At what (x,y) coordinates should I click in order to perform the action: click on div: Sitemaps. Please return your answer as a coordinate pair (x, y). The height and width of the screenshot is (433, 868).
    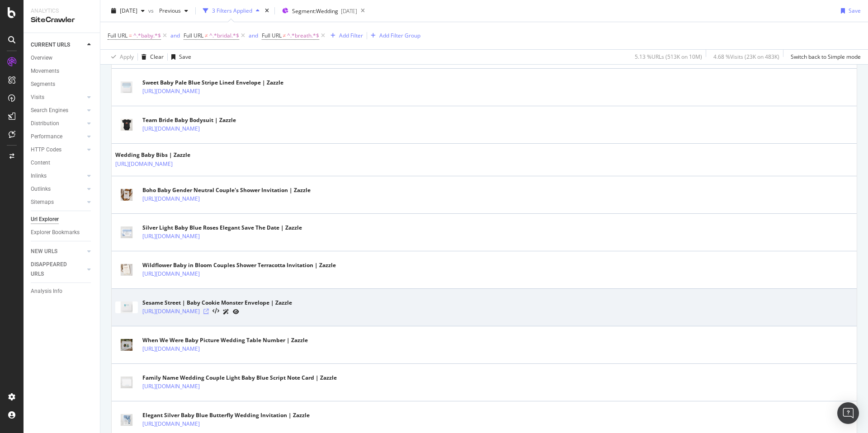
    Looking at the image, I should click on (42, 202).